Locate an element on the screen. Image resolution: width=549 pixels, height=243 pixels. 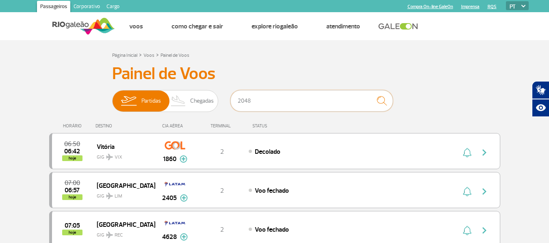
h3: Painel de Voos is located at coordinates (275, 74).